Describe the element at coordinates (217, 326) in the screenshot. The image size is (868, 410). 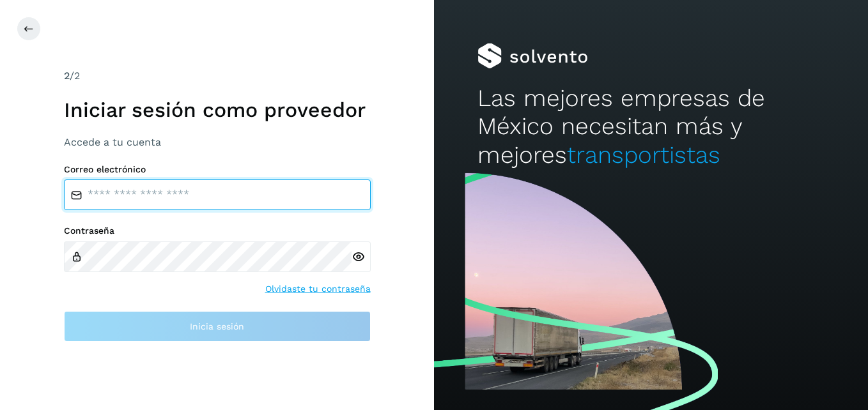
I see `button: Inicia sesión` at that location.